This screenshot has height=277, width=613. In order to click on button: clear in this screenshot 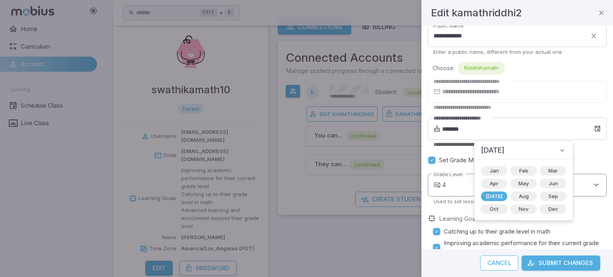, I will do `click(594, 36)`.